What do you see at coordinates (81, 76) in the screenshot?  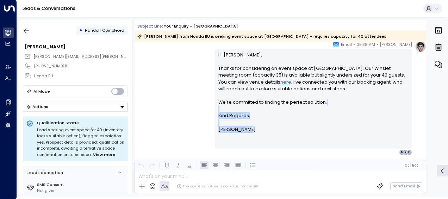 I see `div: Honda EU` at bounding box center [81, 76].